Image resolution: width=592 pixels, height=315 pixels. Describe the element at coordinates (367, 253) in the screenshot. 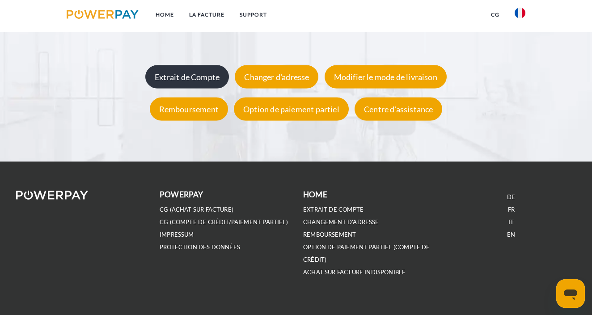

I see `a: OPTION DE PAIEMENT PARTIEL (Compte de crédit)` at that location.